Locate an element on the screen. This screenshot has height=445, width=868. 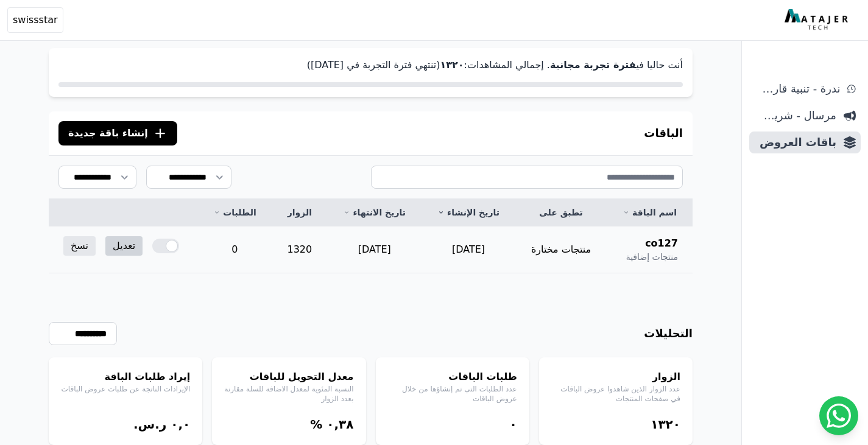
span: ر.س. is located at coordinates (150, 424).